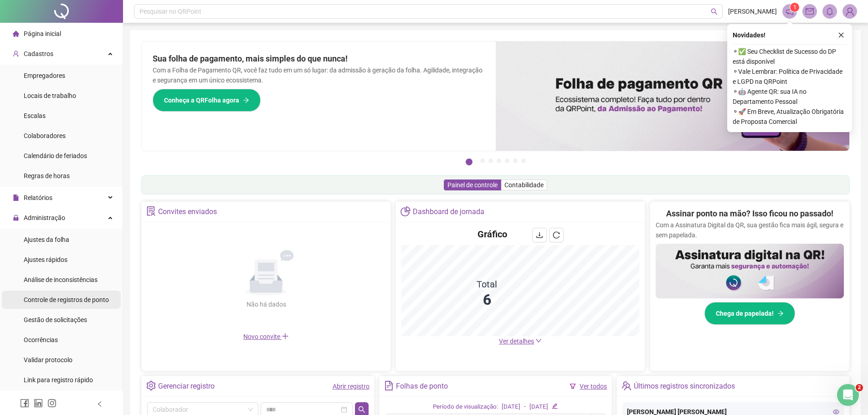 This screenshot has width=868, height=415. I want to click on span: edit, so click(554, 406).